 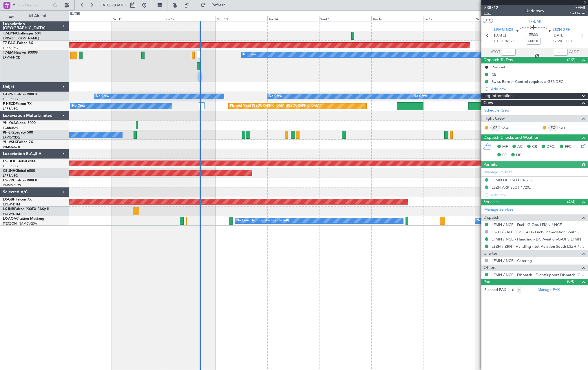 What do you see at coordinates (565, 127) in the screenshot?
I see `a: OLC` at bounding box center [565, 127].